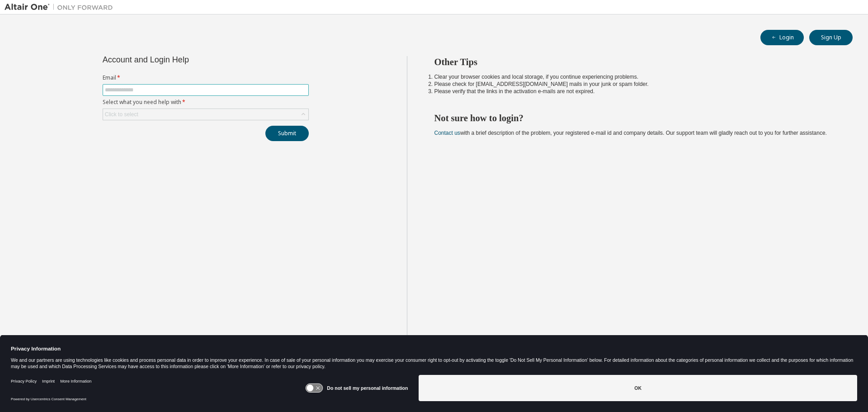  What do you see at coordinates (635, 77) in the screenshot?
I see `li: Clear your browser cookies and local storage, if you continue experiencing problems.` at bounding box center [635, 77].